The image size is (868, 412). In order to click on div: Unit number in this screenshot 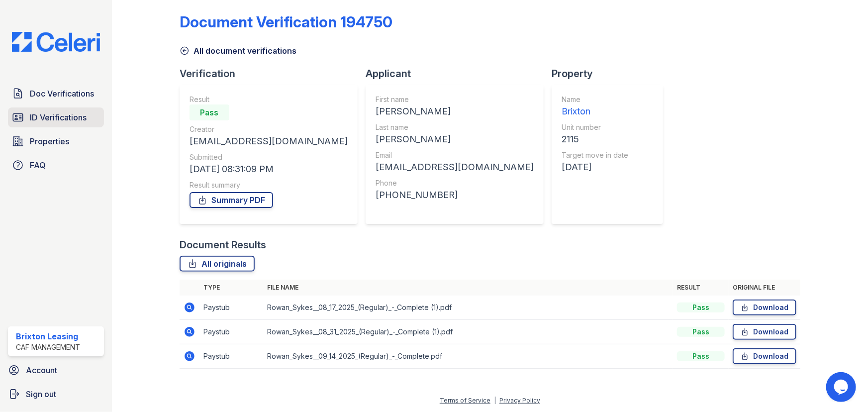, I will do `click(595, 127)`.